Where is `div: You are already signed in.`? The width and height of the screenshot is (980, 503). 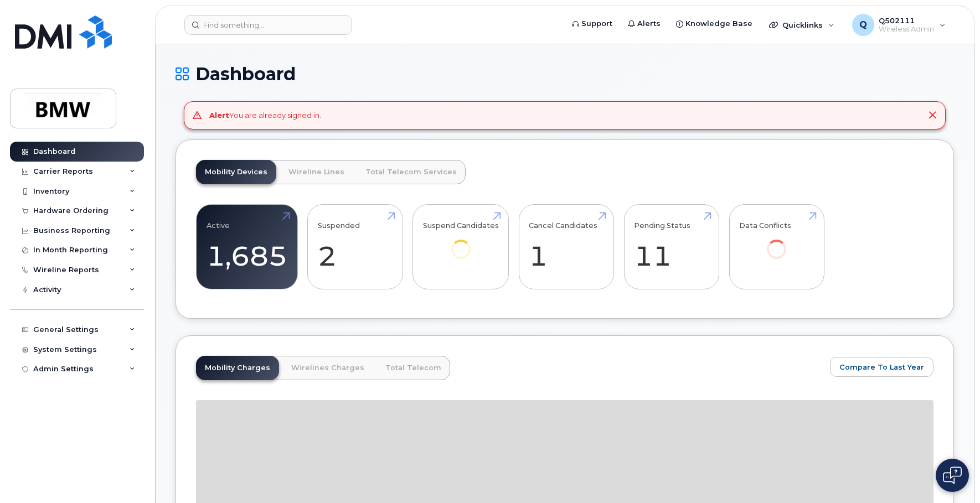
div: You are already signed in. is located at coordinates (265, 115).